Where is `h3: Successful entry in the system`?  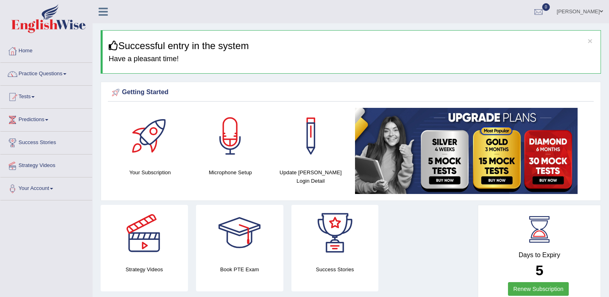
h3: Successful entry in the system is located at coordinates (351, 46).